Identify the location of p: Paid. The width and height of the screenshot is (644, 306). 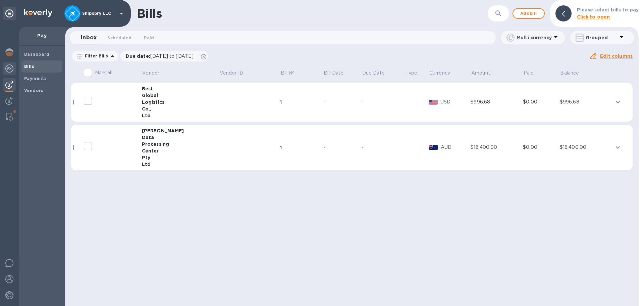
(529, 73).